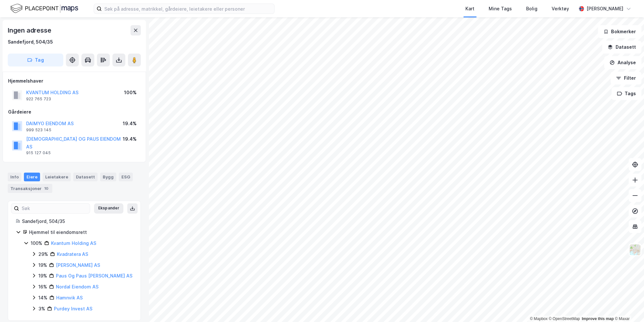 This screenshot has width=644, height=322. What do you see at coordinates (41, 309) in the screenshot?
I see `div: 3%` at bounding box center [41, 309].